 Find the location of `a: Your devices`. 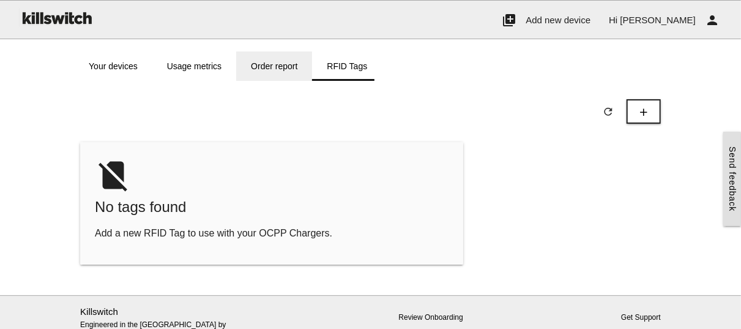

a: Your devices is located at coordinates (113, 66).